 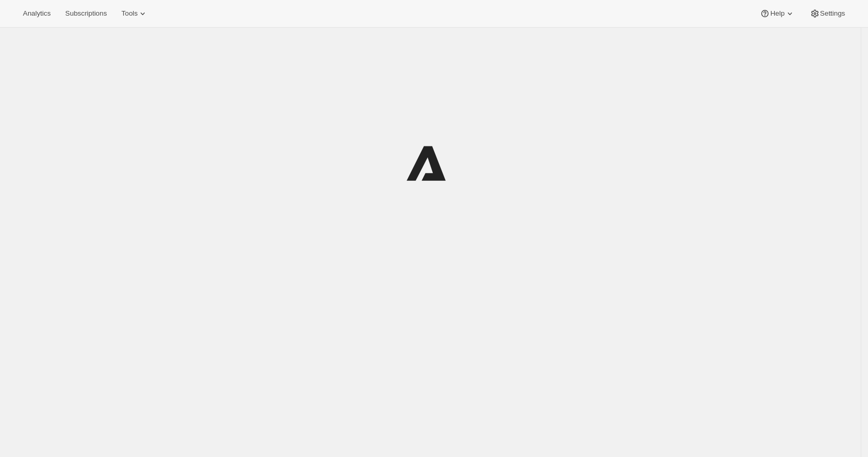 What do you see at coordinates (777, 13) in the screenshot?
I see `button: Help` at bounding box center [777, 13].